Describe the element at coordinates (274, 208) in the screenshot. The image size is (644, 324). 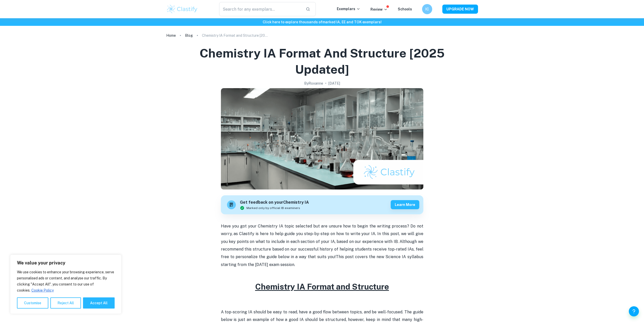
I see `span: Marked only by official IB examiners` at that location.